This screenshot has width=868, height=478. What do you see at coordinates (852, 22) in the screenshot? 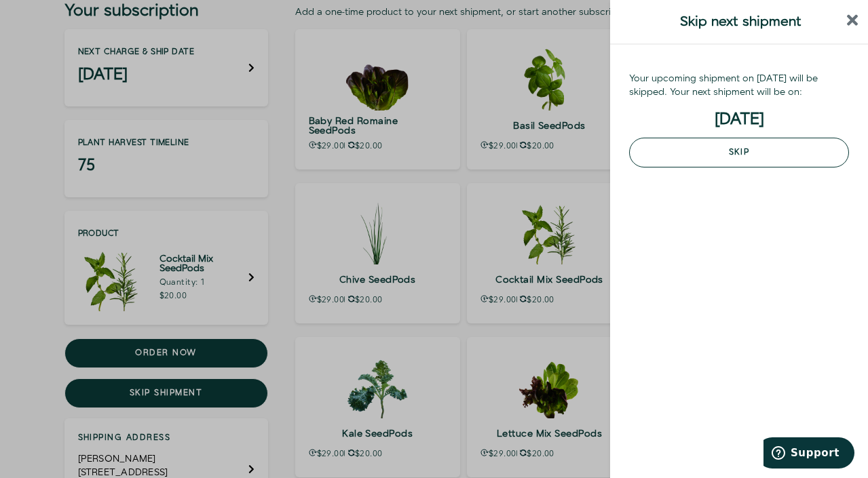
I see `button: close sidebar` at bounding box center [852, 22].